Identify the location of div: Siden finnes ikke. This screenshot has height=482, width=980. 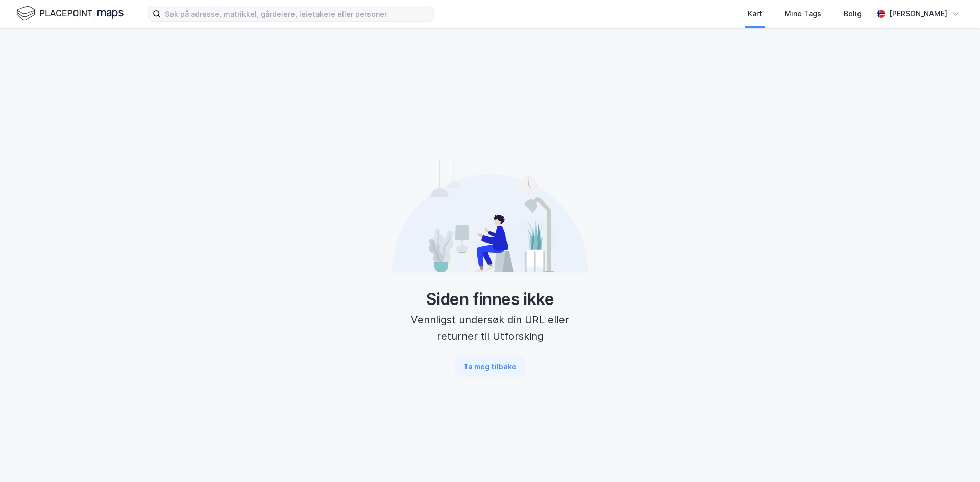
(490, 299).